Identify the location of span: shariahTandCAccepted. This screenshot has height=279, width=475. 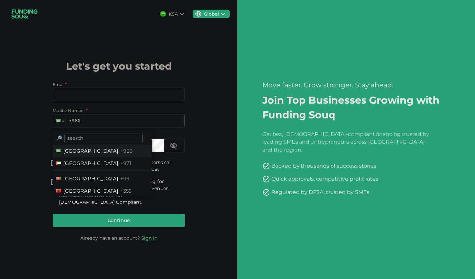
(54, 183).